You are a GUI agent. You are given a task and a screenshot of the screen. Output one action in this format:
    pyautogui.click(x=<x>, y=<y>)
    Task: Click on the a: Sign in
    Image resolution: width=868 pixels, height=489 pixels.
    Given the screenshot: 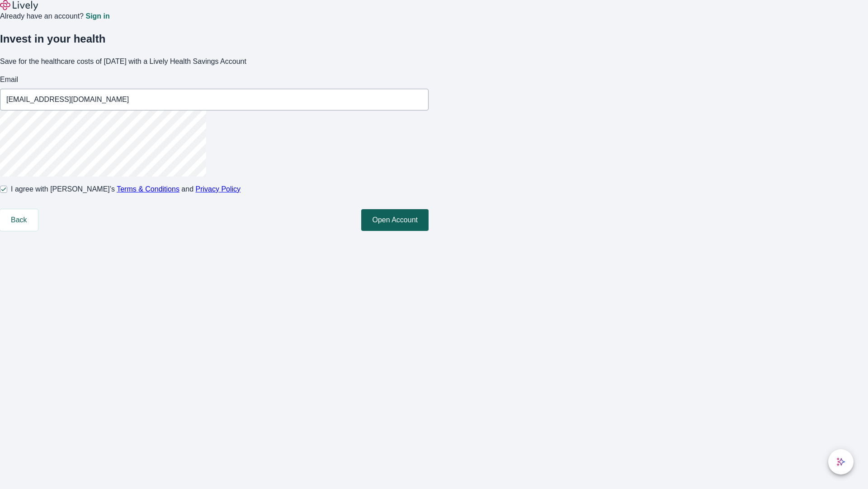 What is the action you would take?
    pyautogui.click(x=97, y=17)
    